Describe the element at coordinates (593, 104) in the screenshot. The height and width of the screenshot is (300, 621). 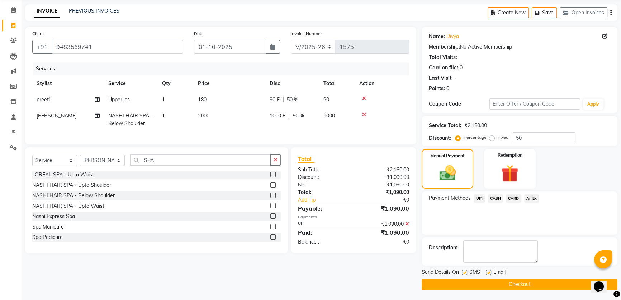
I see `button: Apply` at that location.